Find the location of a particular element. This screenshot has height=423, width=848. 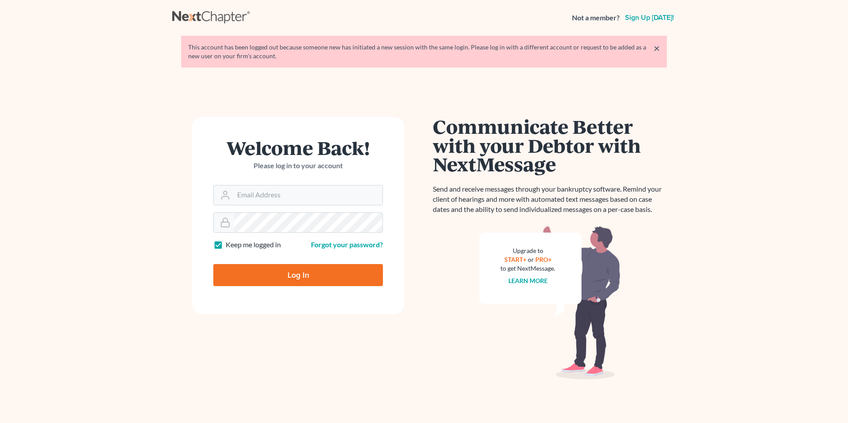

a: PRO+ is located at coordinates (543, 259).